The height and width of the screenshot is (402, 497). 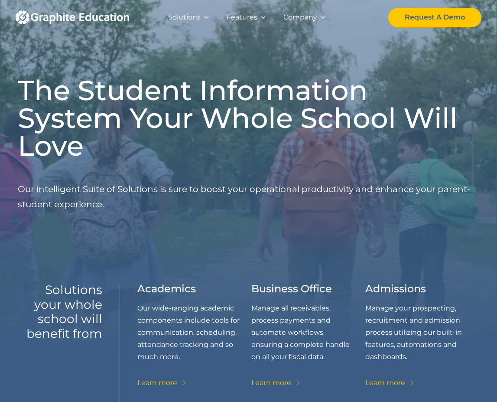 I want to click on h2: Solutions your whole school will benefit from, so click(x=60, y=312).